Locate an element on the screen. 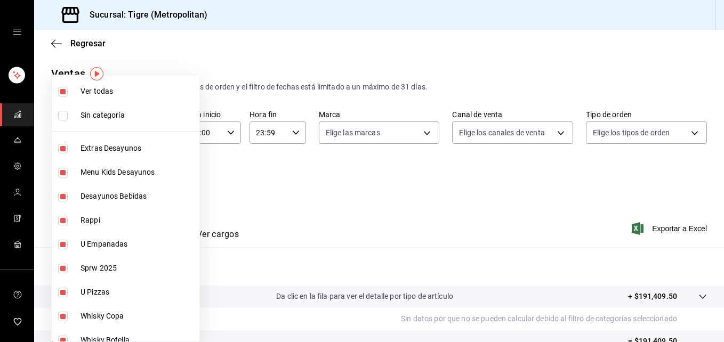  img: Tooltip marker is located at coordinates (96, 74).